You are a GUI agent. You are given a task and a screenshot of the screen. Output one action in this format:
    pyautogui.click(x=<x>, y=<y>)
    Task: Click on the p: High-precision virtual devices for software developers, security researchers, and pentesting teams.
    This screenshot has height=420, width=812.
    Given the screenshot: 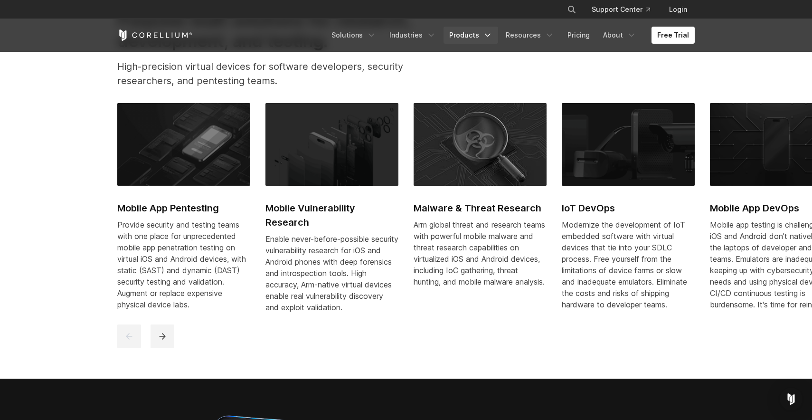 What is the action you would take?
    pyautogui.click(x=279, y=74)
    